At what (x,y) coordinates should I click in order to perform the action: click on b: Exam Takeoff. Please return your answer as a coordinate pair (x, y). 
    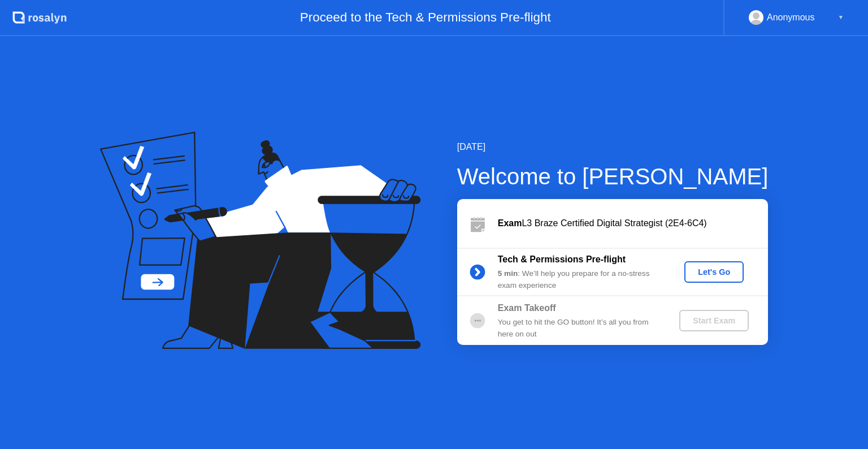
    Looking at the image, I should click on (527, 307).